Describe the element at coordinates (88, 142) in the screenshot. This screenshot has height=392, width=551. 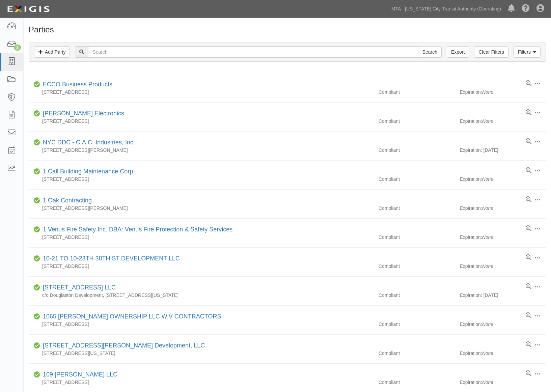
I see `a: NYC DDC - C.A.C. Industries, Inc.` at that location.